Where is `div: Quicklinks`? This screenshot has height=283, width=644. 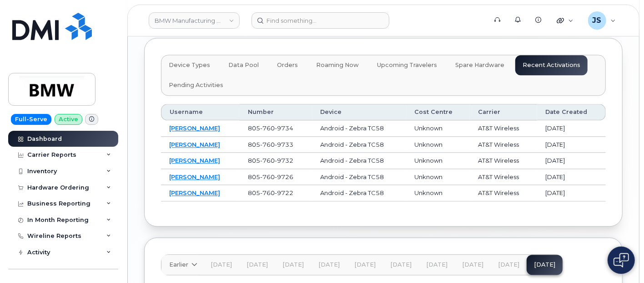 div: Quicklinks is located at coordinates (565, 21).